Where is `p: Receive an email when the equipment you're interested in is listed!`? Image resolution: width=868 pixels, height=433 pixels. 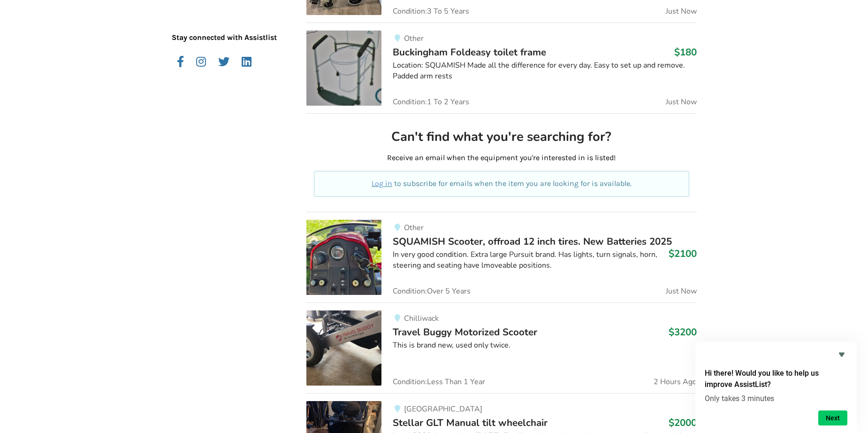 p: Receive an email when the equipment you're interested in is listed! is located at coordinates (501, 158).